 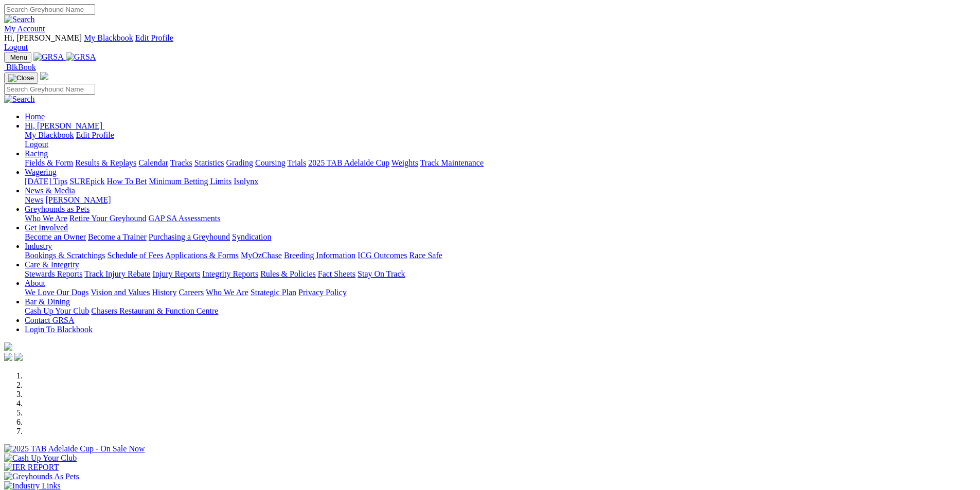 I want to click on img: IER REPORT, so click(x=32, y=467).